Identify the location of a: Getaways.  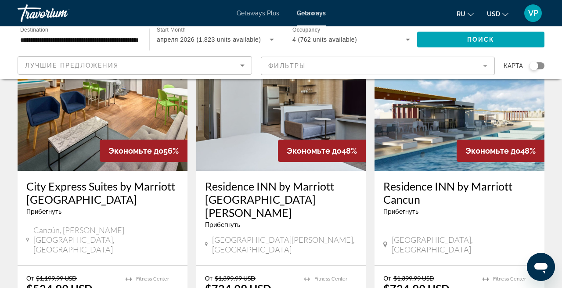
(312, 13).